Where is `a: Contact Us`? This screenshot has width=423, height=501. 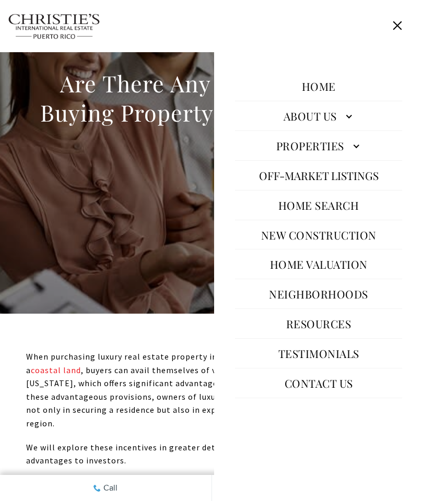 a: Contact Us is located at coordinates (318, 383).